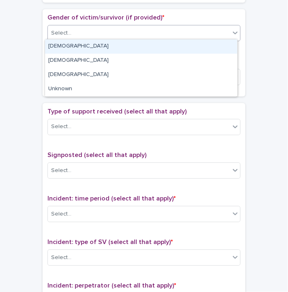 This screenshot has width=288, height=292. What do you see at coordinates (97, 155) in the screenshot?
I see `span: Signposted (select all that apply)` at bounding box center [97, 155].